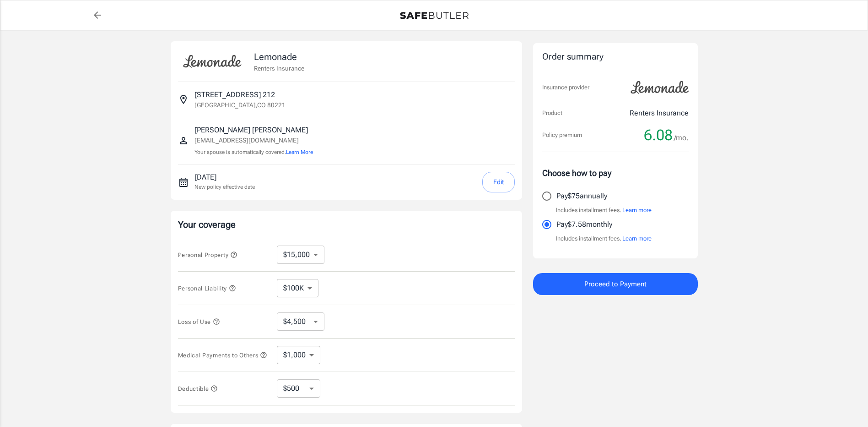 The image size is (868, 427). What do you see at coordinates (346, 224) in the screenshot?
I see `p: Your coverage` at bounding box center [346, 224].